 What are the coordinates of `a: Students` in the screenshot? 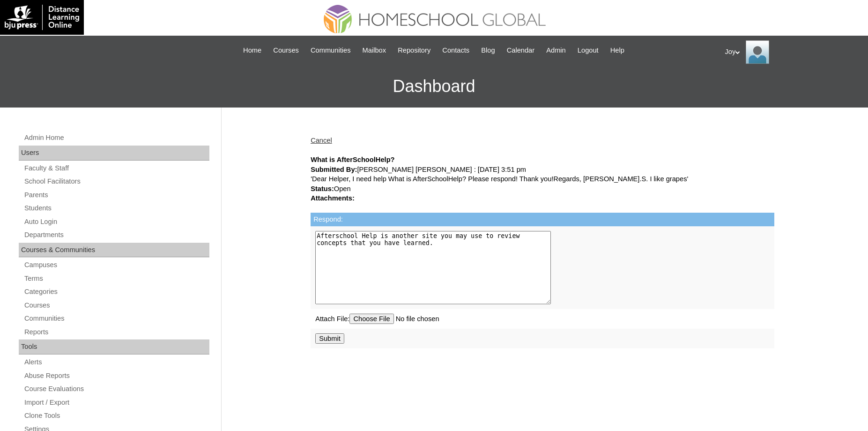 It's located at (116, 208).